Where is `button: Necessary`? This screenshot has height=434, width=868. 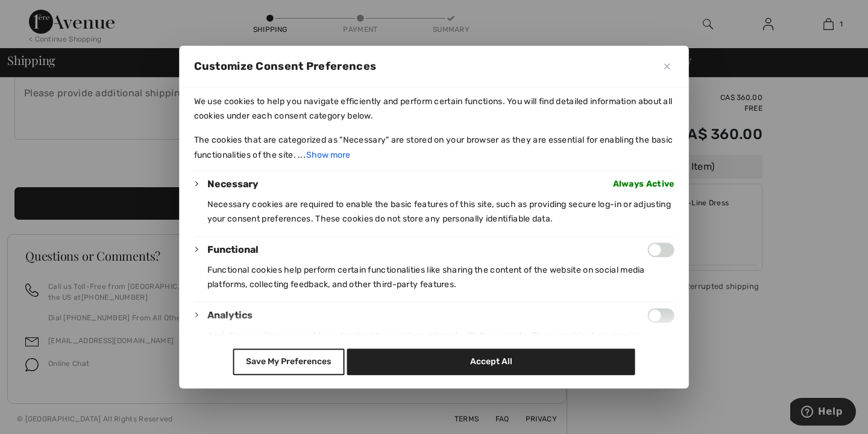 button: Necessary is located at coordinates (232, 184).